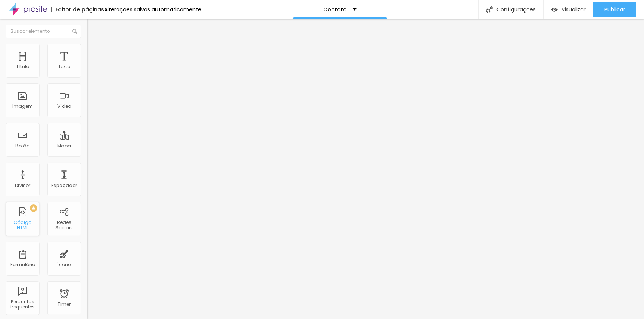 This screenshot has width=644, height=319. Describe the element at coordinates (615, 9) in the screenshot. I see `button: Publicar` at that location.